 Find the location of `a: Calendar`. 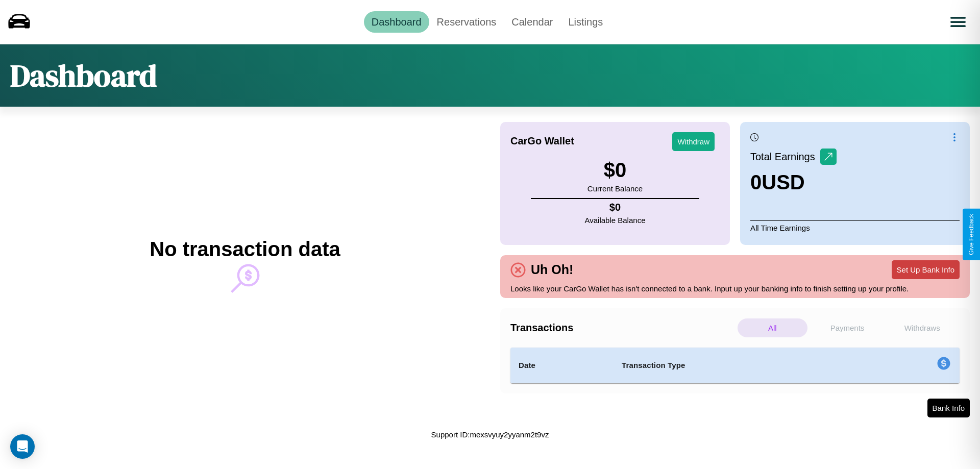

a: Calendar is located at coordinates (532, 22).